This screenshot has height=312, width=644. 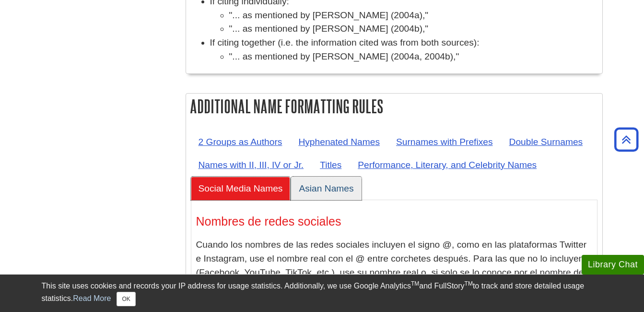 I want to click on font: Cuando los nombres de las redes sociales incluyen el signo @, como en las plataformas Twitter e I..., so click(x=391, y=265).